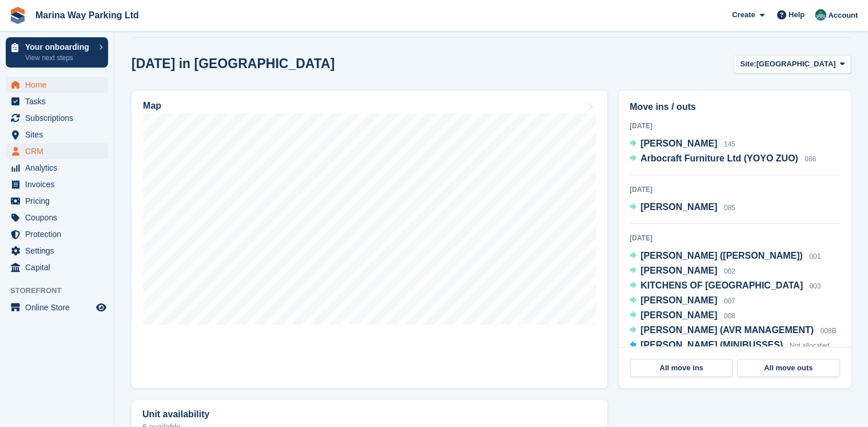 The width and height of the screenshot is (868, 427). What do you see at coordinates (369, 239) in the screenshot?
I see `a: Map` at bounding box center [369, 239].